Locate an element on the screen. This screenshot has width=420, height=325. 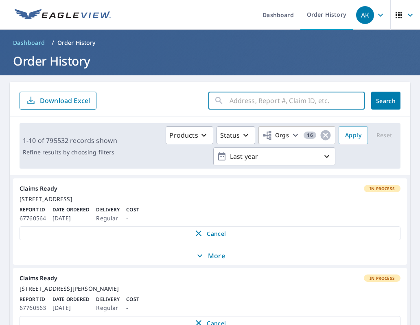
nav: breadcrumb is located at coordinates (210, 43).